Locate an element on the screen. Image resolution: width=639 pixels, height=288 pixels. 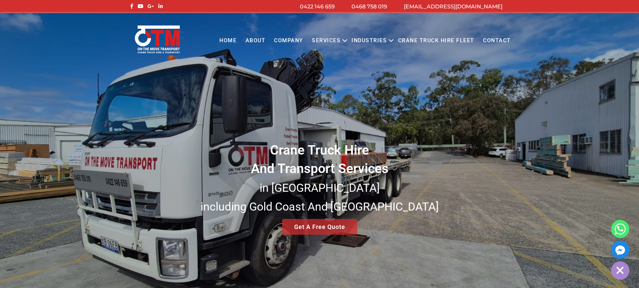
a: Industries is located at coordinates (369, 41).